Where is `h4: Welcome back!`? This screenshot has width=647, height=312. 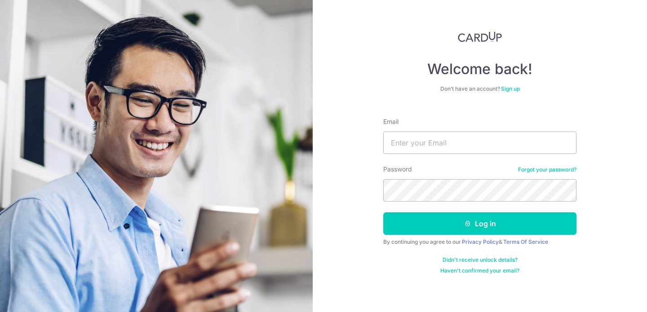
h4: Welcome back! is located at coordinates (480, 69).